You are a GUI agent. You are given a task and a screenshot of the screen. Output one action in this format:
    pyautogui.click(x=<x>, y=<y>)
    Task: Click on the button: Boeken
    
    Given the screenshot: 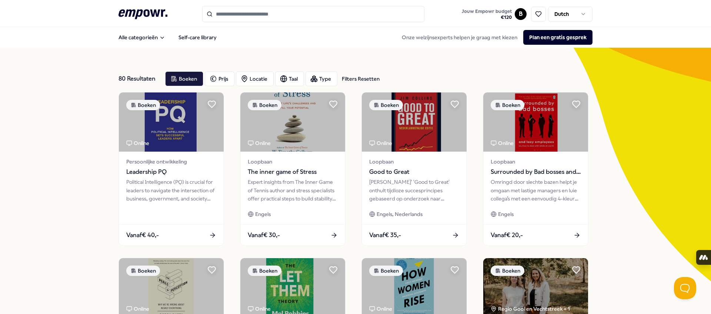 What is the action you would take?
    pyautogui.click(x=184, y=79)
    